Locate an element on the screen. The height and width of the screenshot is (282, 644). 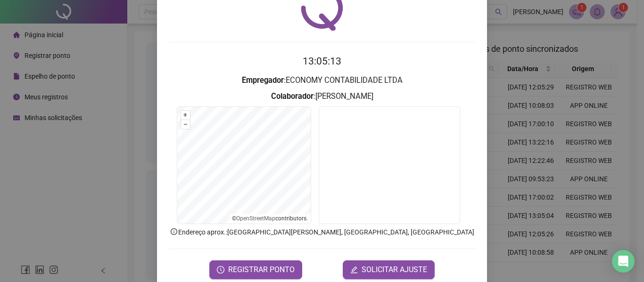
div: Open Intercom Messenger is located at coordinates (624, 262).